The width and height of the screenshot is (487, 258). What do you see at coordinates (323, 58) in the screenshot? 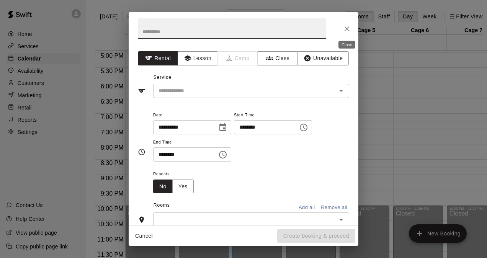
I see `button: Unavailable` at bounding box center [323, 58].